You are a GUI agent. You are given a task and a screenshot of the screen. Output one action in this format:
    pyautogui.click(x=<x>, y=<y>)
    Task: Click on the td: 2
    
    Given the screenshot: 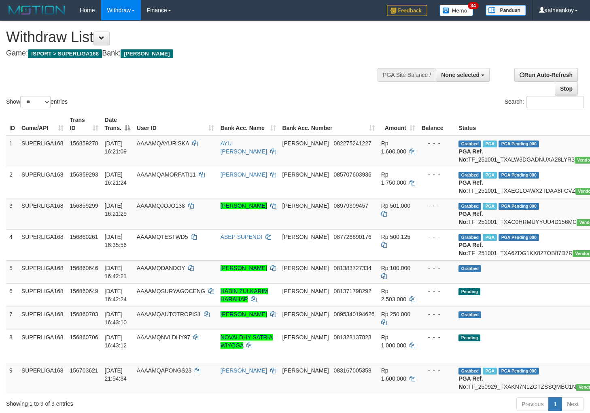 What is the action you would take?
    pyautogui.click(x=12, y=182)
    